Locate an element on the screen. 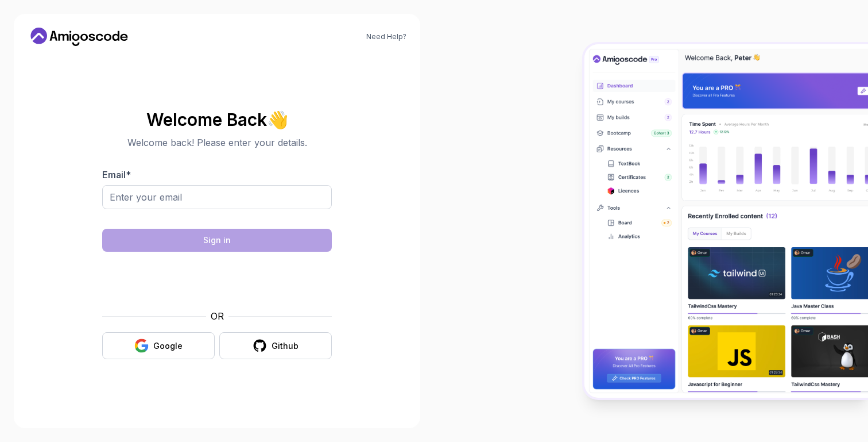 This screenshot has width=868, height=442. label: Email * is located at coordinates (116, 175).